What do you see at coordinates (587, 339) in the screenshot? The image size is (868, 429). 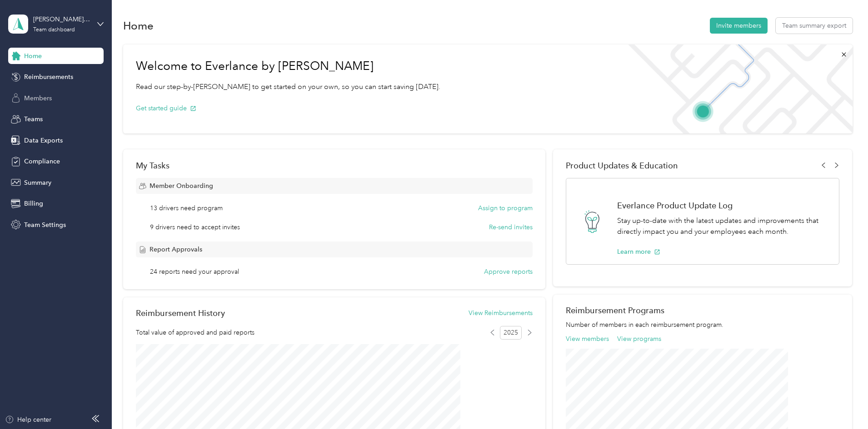 I see `button: View members` at bounding box center [587, 339].